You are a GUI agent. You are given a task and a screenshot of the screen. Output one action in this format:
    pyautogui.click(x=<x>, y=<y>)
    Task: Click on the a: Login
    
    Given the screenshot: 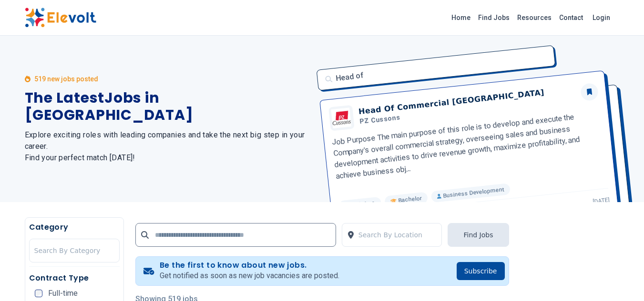 What is the action you would take?
    pyautogui.click(x=601, y=18)
    